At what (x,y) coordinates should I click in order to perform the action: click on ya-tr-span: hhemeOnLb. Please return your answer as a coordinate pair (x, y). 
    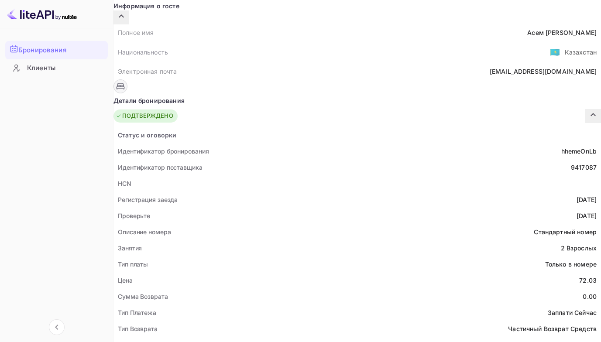
    Looking at the image, I should click on (579, 151).